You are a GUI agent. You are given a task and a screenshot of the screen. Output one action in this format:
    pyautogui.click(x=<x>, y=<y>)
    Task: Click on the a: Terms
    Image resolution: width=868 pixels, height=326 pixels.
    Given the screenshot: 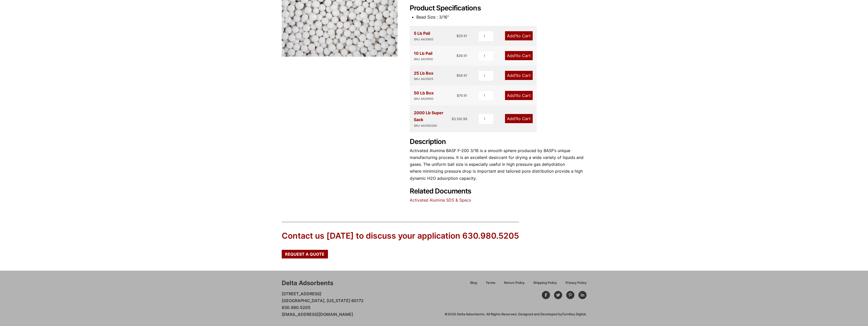 What is the action you would take?
    pyautogui.click(x=491, y=284)
    